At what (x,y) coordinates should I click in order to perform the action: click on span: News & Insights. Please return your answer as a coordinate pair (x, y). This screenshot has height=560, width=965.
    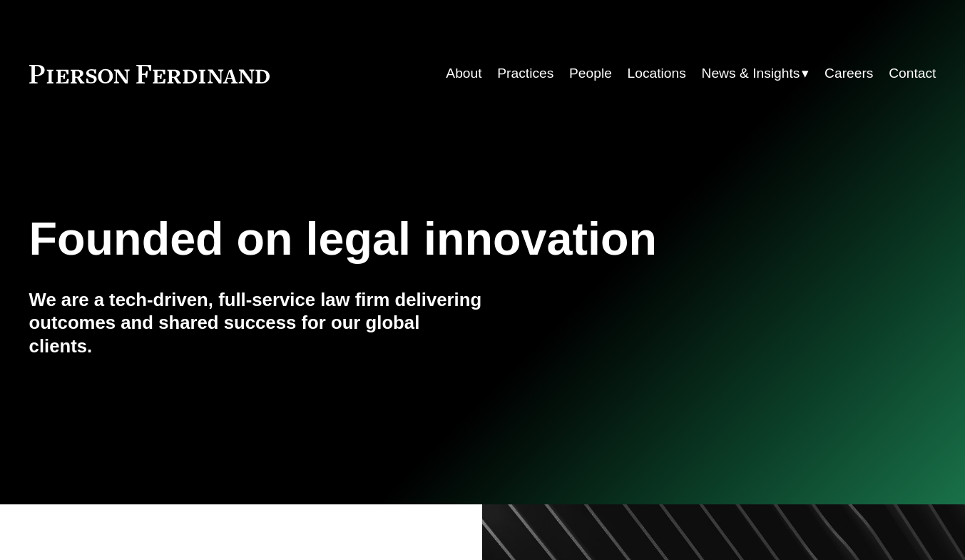
    Looking at the image, I should click on (751, 73).